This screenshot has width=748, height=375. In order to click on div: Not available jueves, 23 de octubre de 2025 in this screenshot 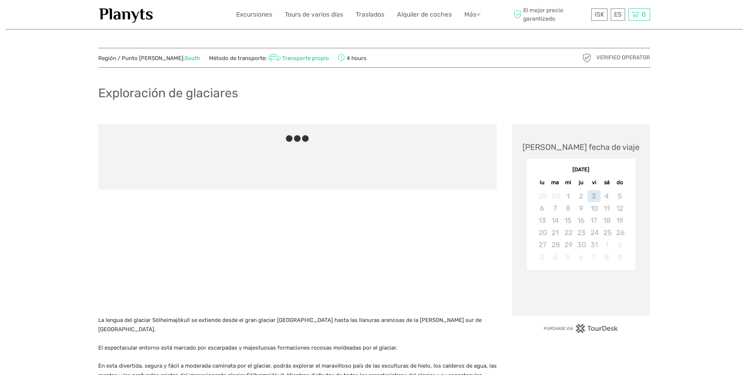, I will do `click(581, 232)`.